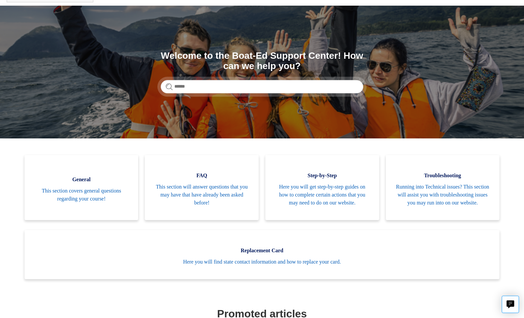 The width and height of the screenshot is (524, 318). I want to click on span: Here you will find state contact information and how to replace your card., so click(262, 262).